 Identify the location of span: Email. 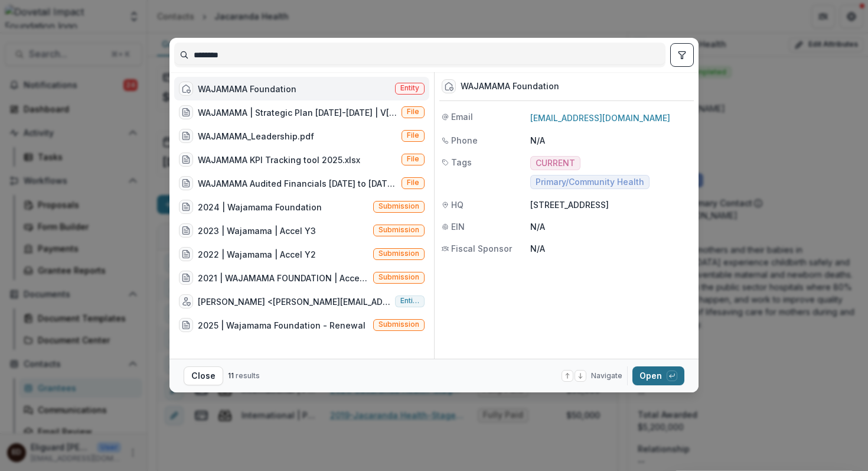
(462, 117).